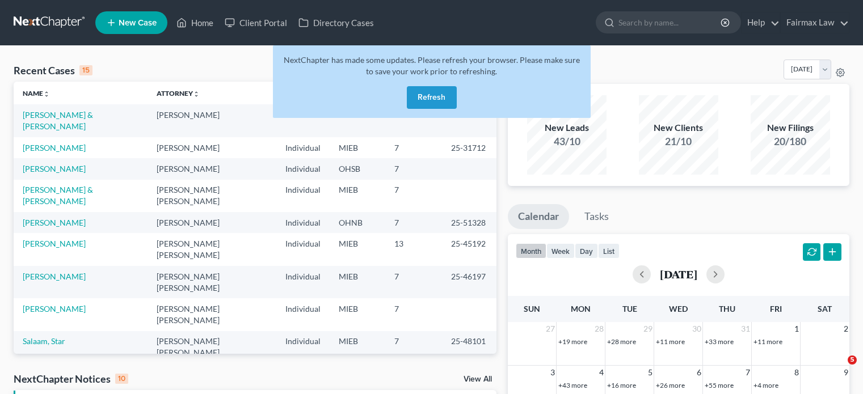  What do you see at coordinates (567, 128) in the screenshot?
I see `div: New Leads` at bounding box center [567, 128].